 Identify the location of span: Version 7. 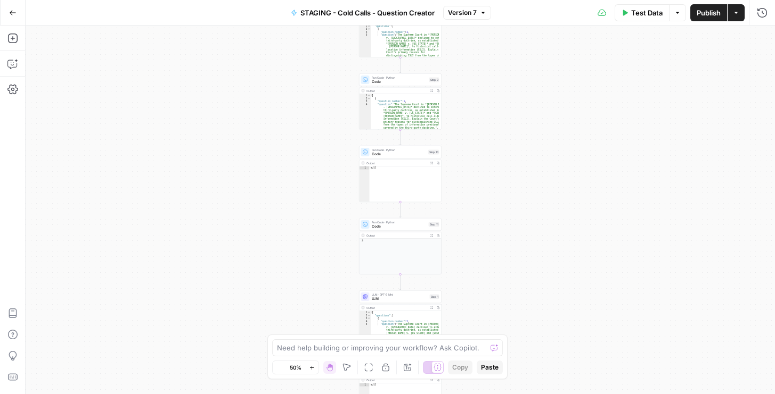
(462, 13).